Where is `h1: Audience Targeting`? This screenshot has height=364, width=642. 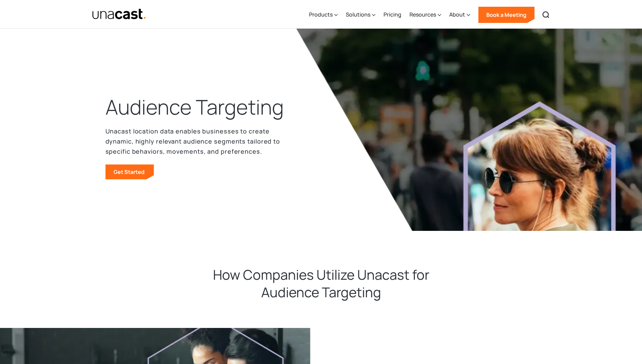
h1: Audience Targeting is located at coordinates (195, 107).